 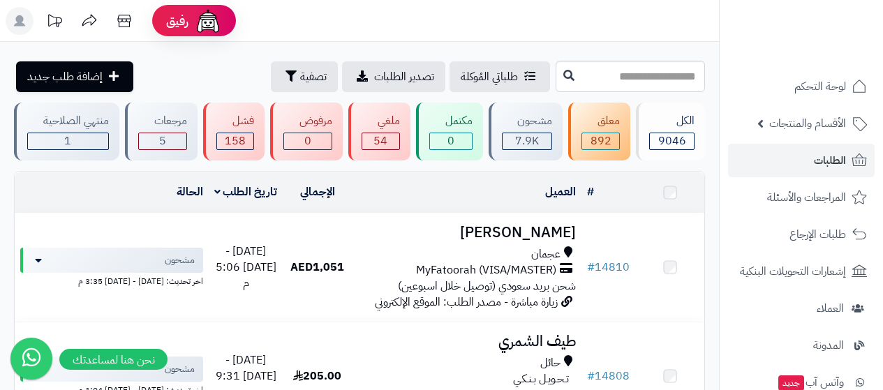 I want to click on a: تحديثات المنصة, so click(x=54, y=22).